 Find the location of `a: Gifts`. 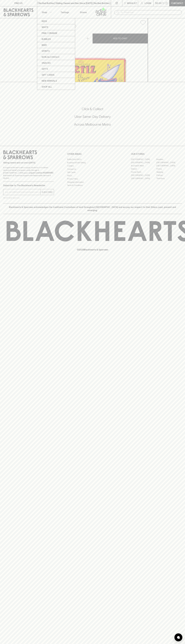

a: Gifts is located at coordinates (56, 69).